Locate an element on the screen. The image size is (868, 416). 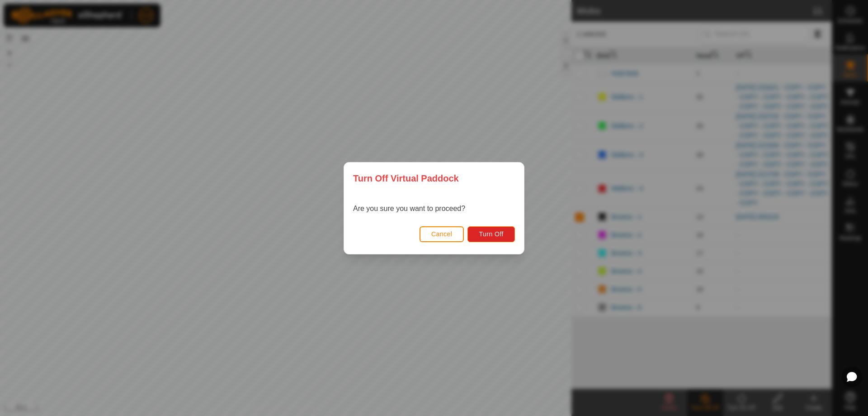
span: Cancel is located at coordinates (442, 234).